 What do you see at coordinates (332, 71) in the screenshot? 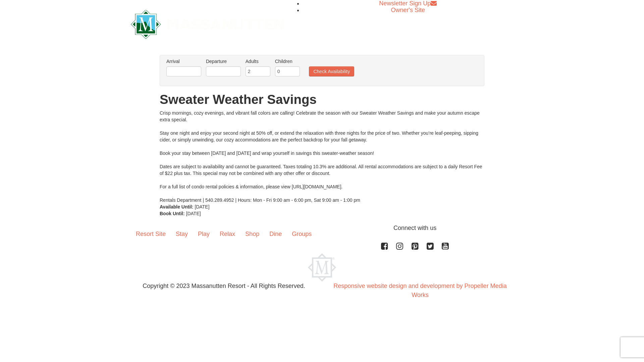
I see `button: Check Availability` at bounding box center [332, 71].